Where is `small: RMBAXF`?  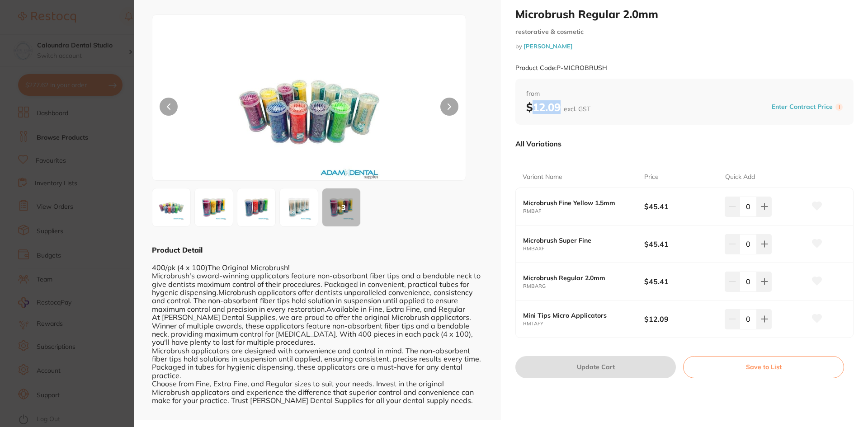 small: RMBAXF is located at coordinates (583, 249).